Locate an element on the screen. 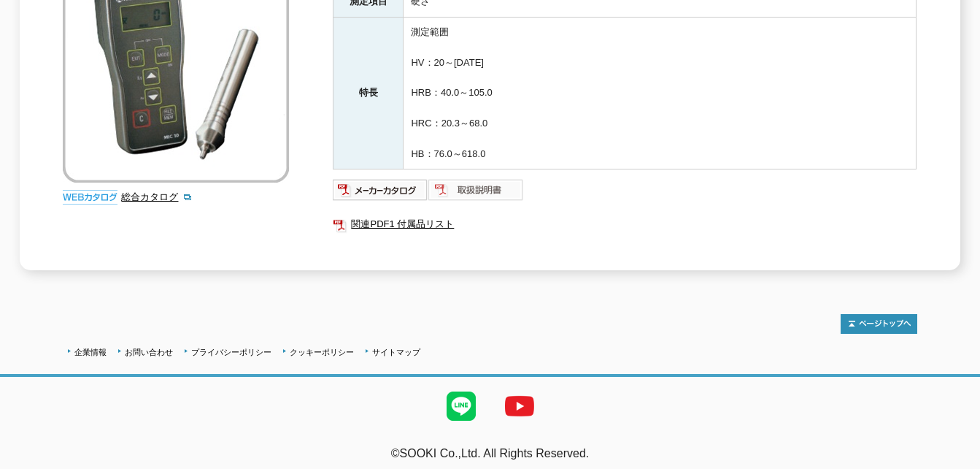  img: YouTube is located at coordinates (520, 406).